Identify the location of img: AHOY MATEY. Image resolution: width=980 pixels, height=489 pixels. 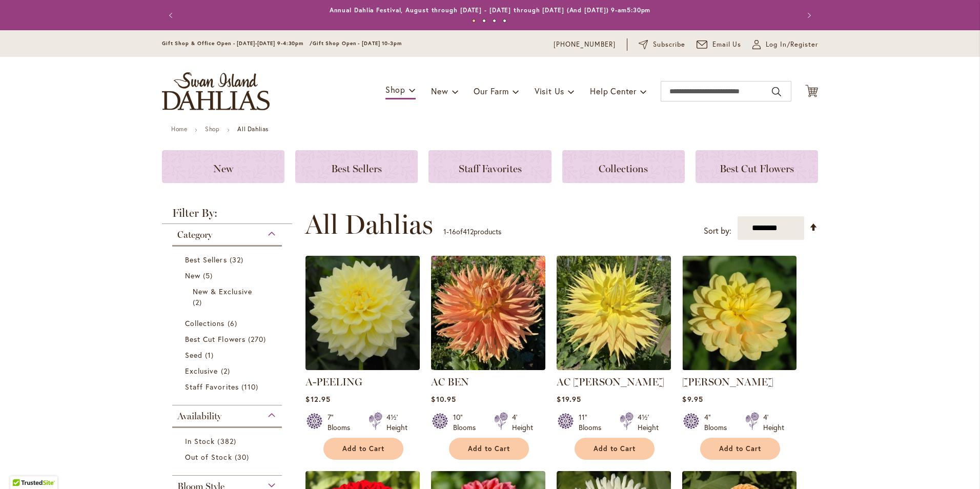
(739, 312).